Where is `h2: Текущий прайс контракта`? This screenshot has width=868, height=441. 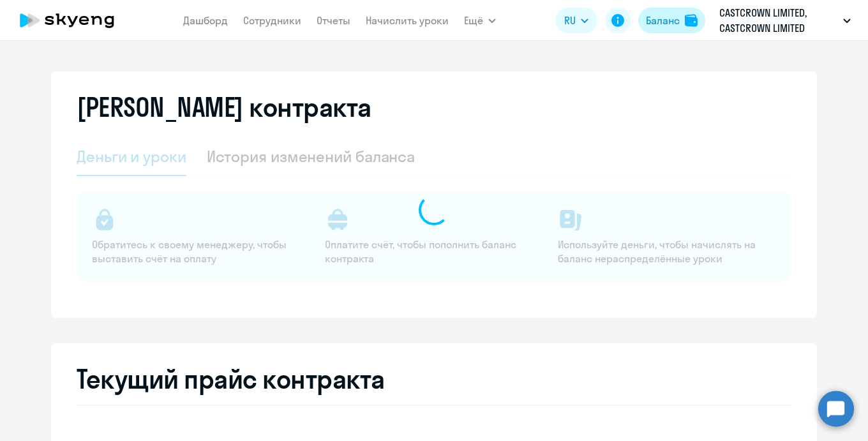
h2: Текущий прайс контракта is located at coordinates (434, 379).